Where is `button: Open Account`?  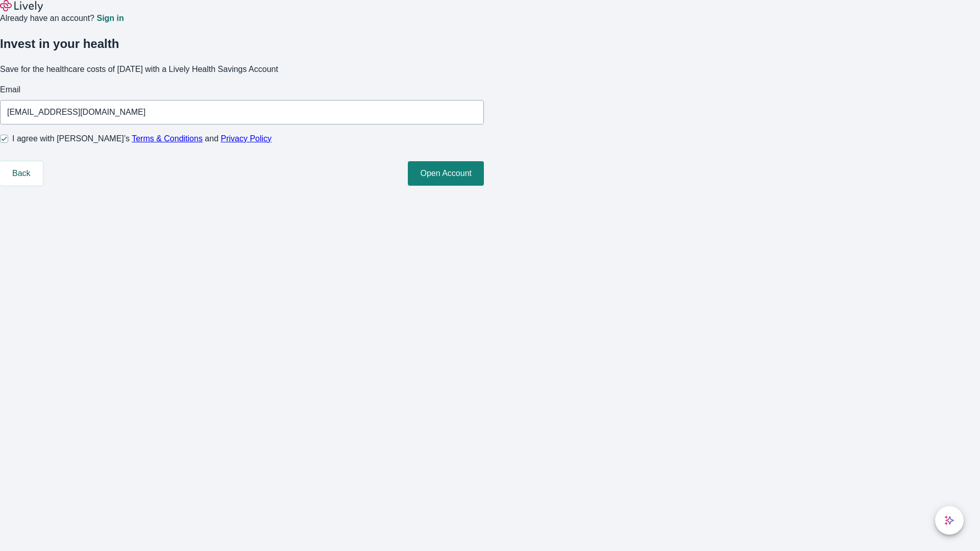 button: Open Account is located at coordinates (446, 174).